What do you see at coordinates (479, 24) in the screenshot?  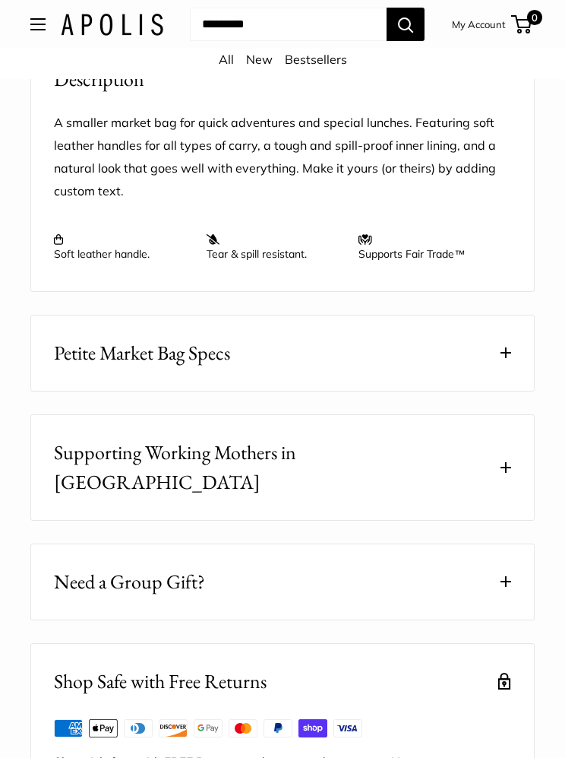 I see `a: My Account` at bounding box center [479, 24].